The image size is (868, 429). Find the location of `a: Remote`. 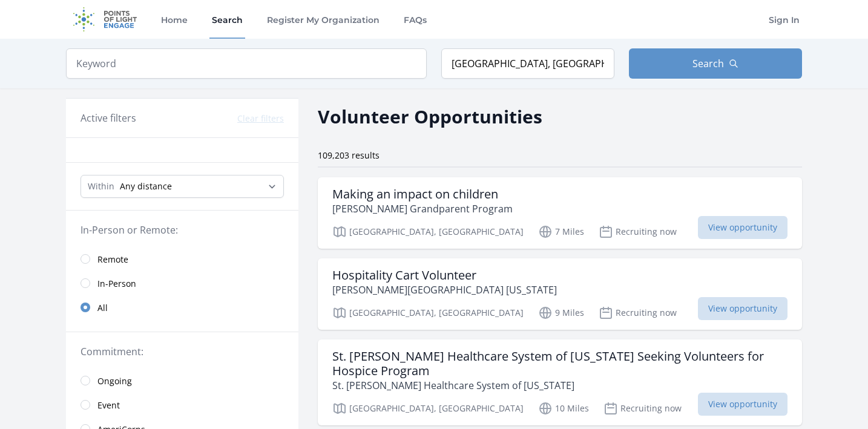

a: Remote is located at coordinates (182, 259).